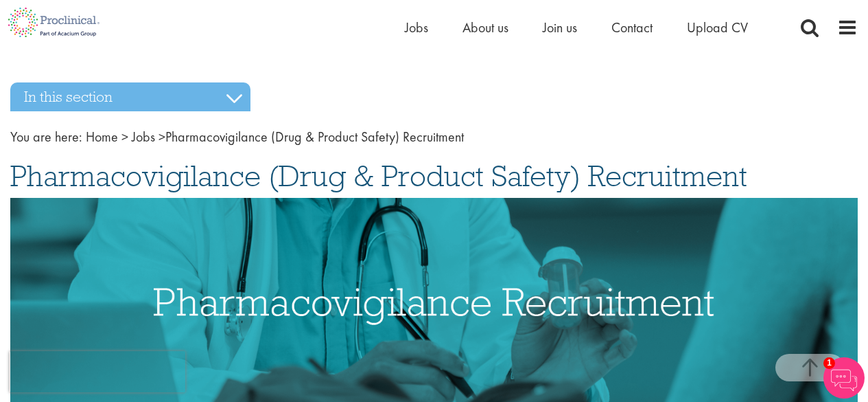  What do you see at coordinates (143, 136) in the screenshot?
I see `a: breadcrumb link to Jobs` at bounding box center [143, 136].